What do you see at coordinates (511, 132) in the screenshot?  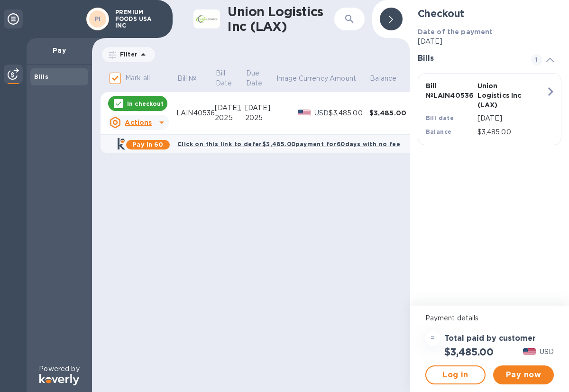 I see `p: $3,485.00` at bounding box center [511, 132].